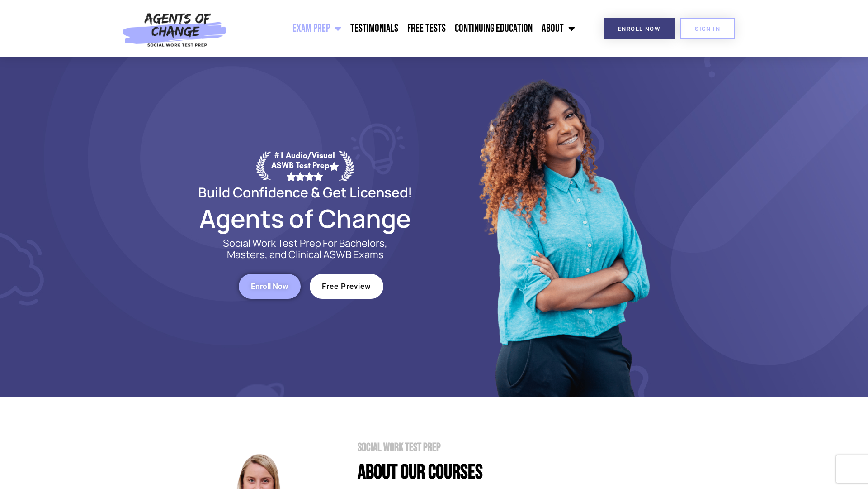  What do you see at coordinates (305, 165) in the screenshot?
I see `div: #1 Audio/Visual ASWB Test Prep` at bounding box center [305, 165].